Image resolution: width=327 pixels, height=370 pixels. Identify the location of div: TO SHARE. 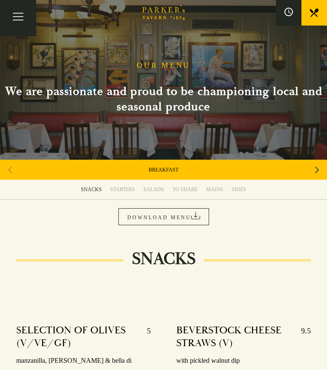
(185, 189).